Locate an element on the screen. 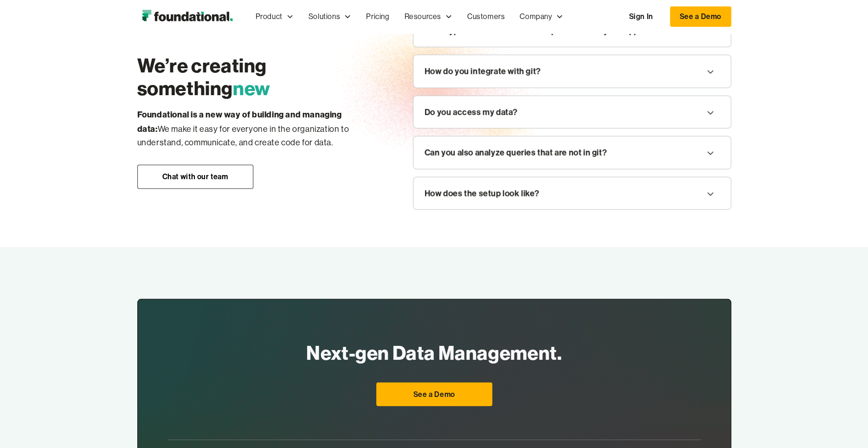 Image resolution: width=868 pixels, height=448 pixels. span: new is located at coordinates (252, 88).